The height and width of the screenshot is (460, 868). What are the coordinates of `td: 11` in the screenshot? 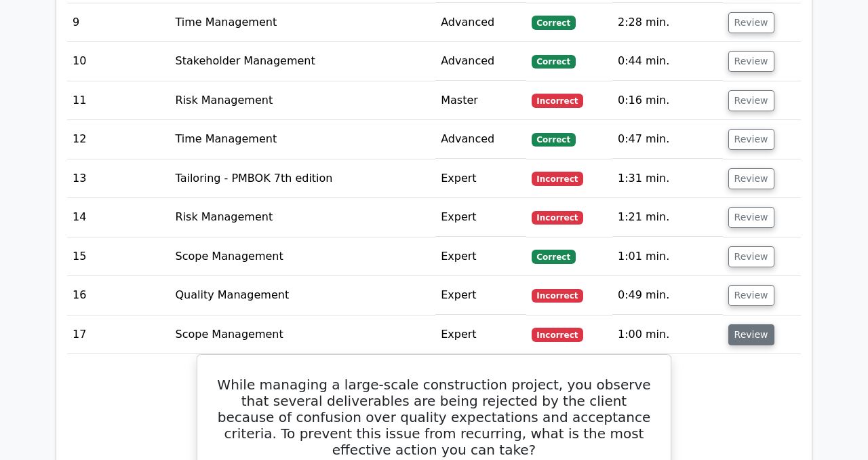 It's located at (119, 101).